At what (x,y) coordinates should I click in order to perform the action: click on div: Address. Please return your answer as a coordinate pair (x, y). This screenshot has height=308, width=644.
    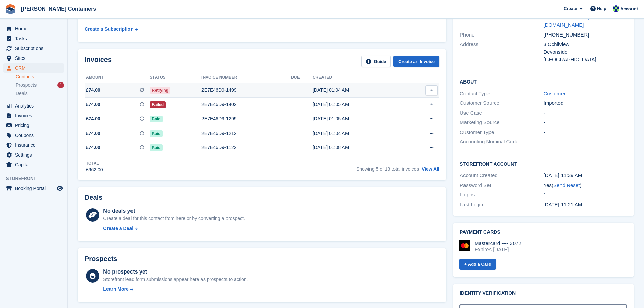
    Looking at the image, I should click on (502, 52).